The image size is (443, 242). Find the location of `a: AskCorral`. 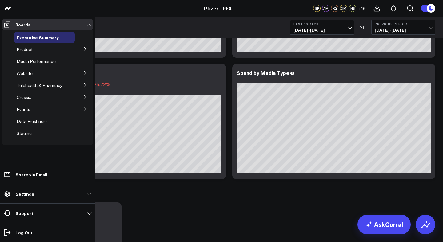

a: AskCorral is located at coordinates (384, 225).